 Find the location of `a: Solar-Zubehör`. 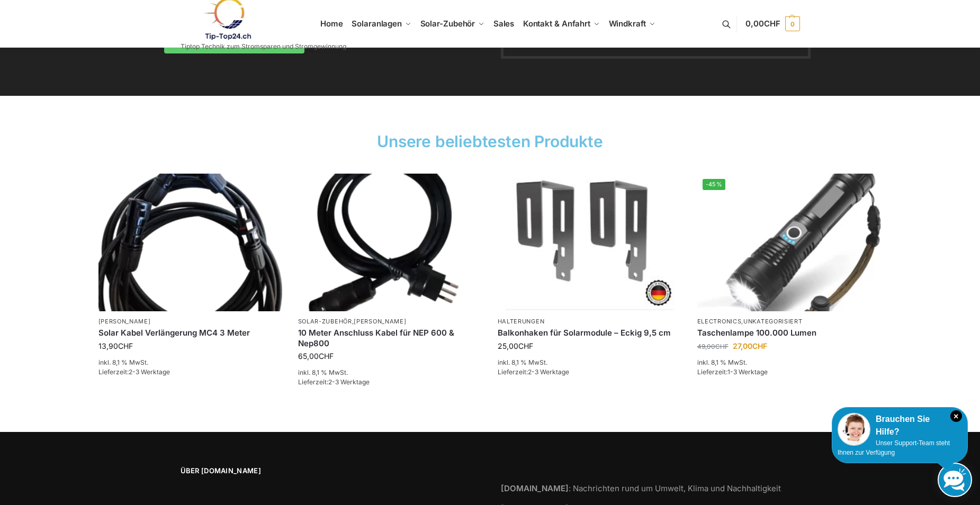

a: Solar-Zubehör is located at coordinates (325, 322).